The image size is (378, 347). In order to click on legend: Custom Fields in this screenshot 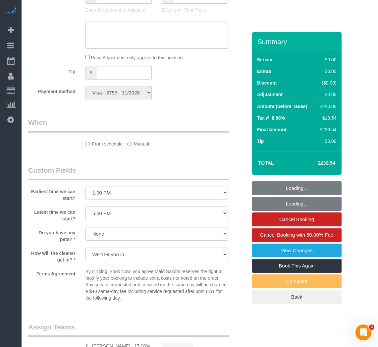, I will do `click(128, 172)`.